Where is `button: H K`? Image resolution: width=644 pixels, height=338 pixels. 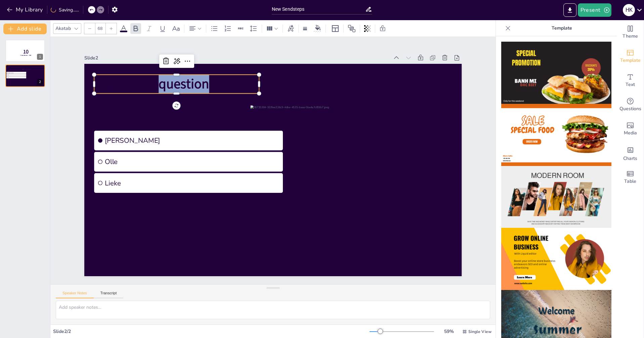 button: H K is located at coordinates (629, 10).